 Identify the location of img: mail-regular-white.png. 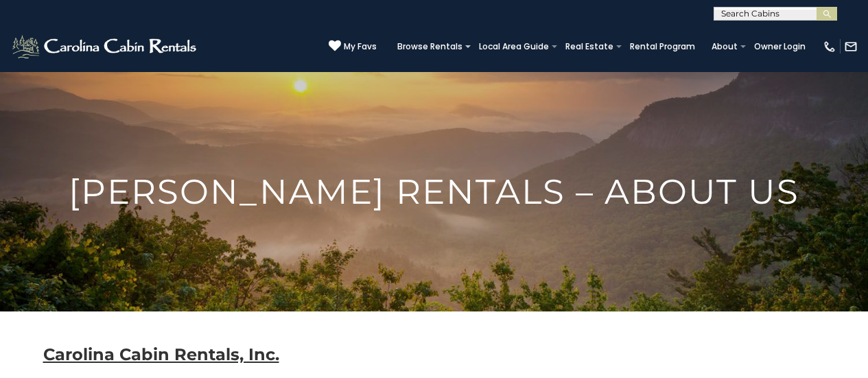
(851, 47).